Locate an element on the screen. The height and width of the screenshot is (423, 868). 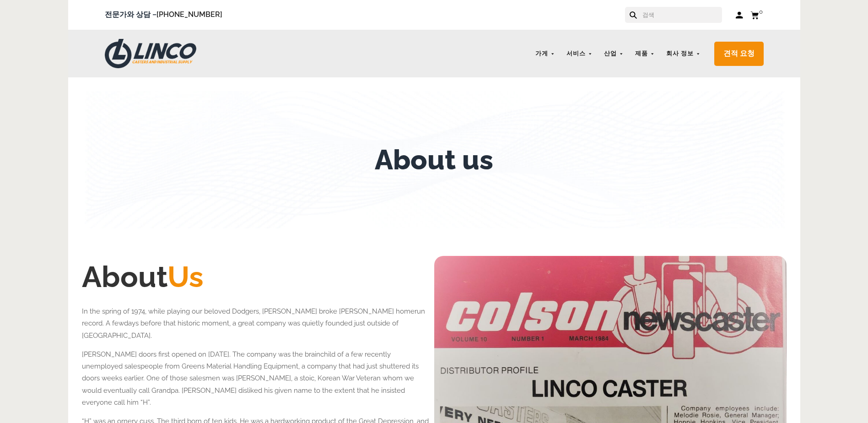
a: 0 is located at coordinates (757, 14).